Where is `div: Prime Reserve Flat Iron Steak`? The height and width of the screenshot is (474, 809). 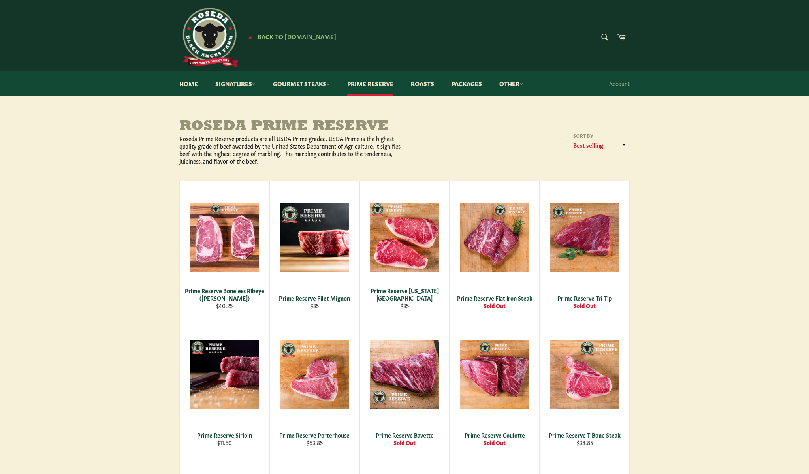
div: Prime Reserve Flat Iron Steak is located at coordinates (495, 298).